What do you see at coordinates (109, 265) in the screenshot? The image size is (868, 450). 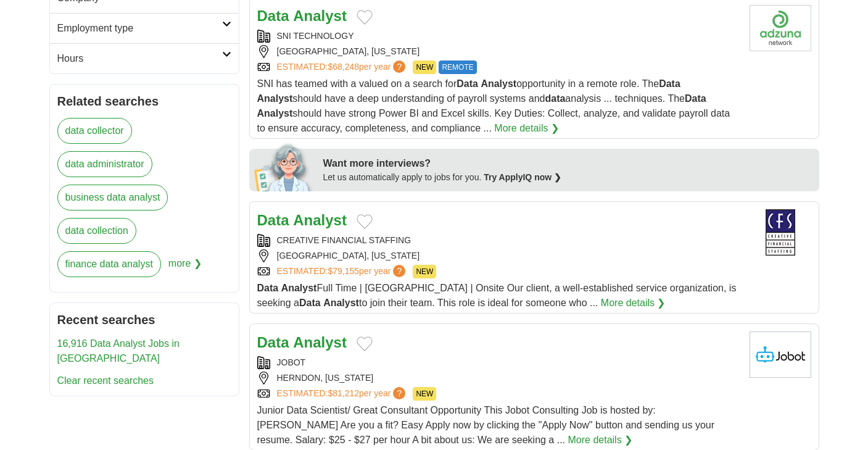 I see `a: finance data analyst` at bounding box center [109, 265].